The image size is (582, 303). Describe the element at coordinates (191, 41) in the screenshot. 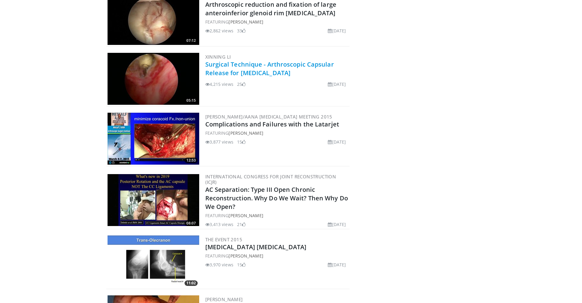

I see `span: 07:12` at that location.